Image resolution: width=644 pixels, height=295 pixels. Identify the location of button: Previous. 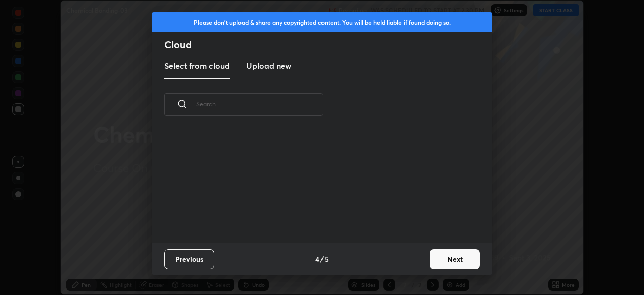
(189, 259).